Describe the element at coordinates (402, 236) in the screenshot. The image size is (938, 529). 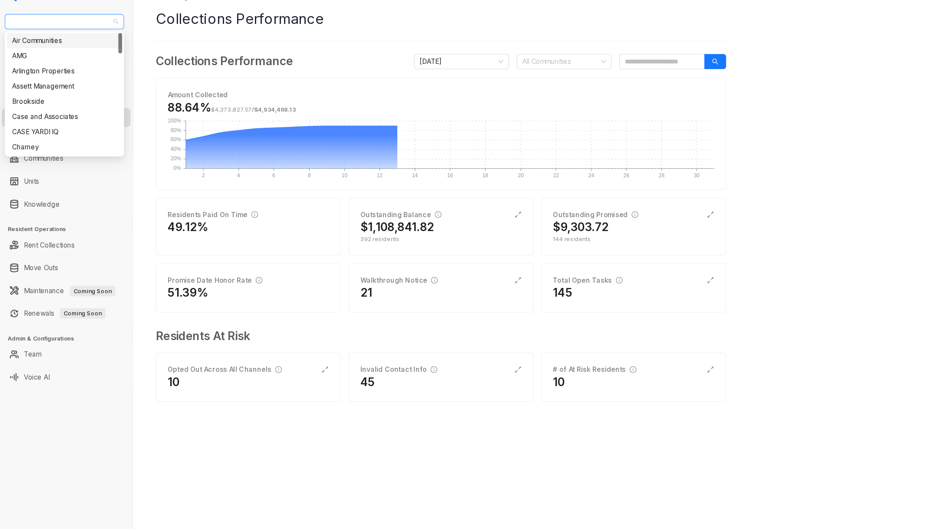
I see `div: 392 residents` at that location.